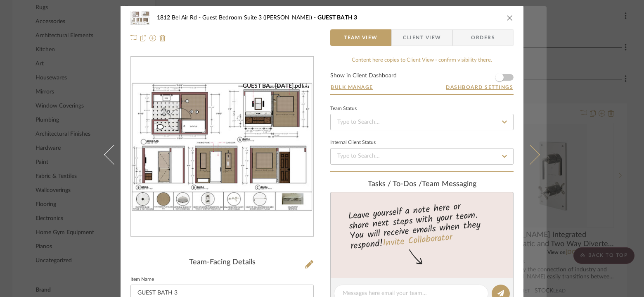 Image resolution: width=644 pixels, height=297 pixels. I want to click on span: Client View, so click(422, 38).